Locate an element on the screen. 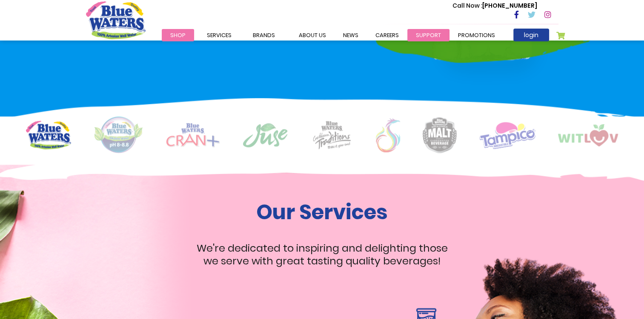  a: careers is located at coordinates (387, 35).